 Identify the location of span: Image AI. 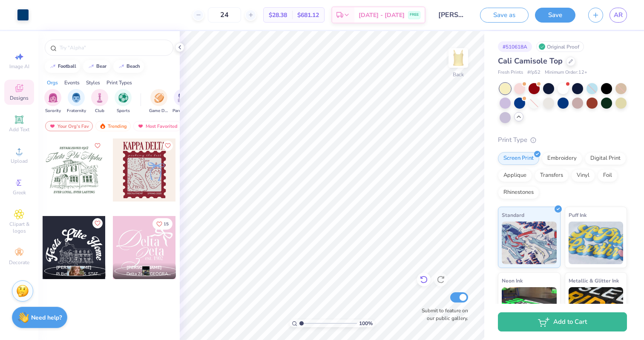
(19, 67).